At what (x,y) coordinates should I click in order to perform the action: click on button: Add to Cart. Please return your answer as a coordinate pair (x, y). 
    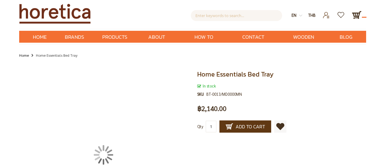
    Looking at the image, I should click on (245, 126).